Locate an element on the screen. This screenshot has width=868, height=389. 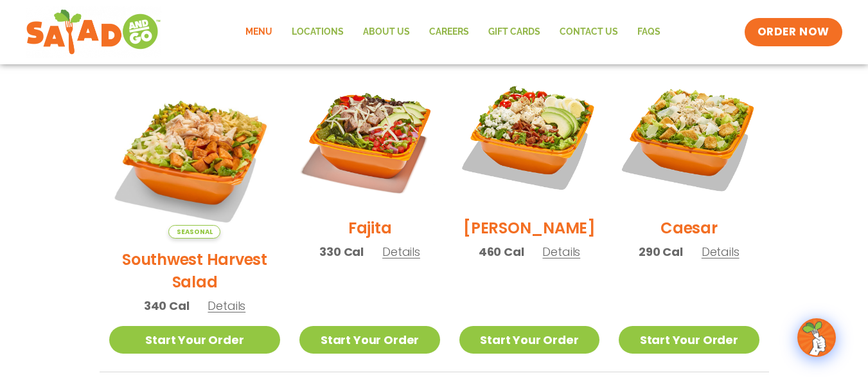
h2: Southwest Harvest Salad is located at coordinates (195, 271).